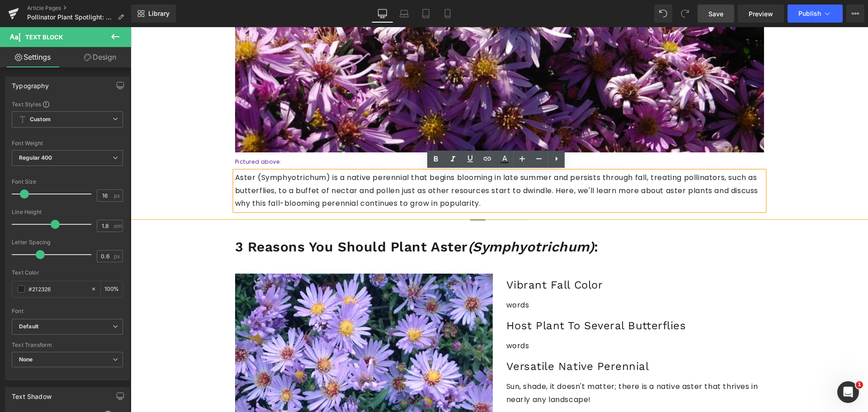 Image resolution: width=868 pixels, height=412 pixels. What do you see at coordinates (815, 14) in the screenshot?
I see `button: Publish` at bounding box center [815, 14].